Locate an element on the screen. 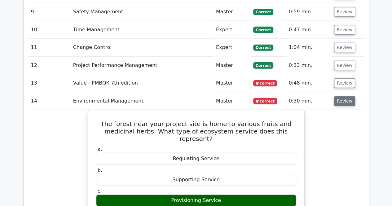 The width and height of the screenshot is (392, 206). td: 1:04 min. is located at coordinates (309, 47).